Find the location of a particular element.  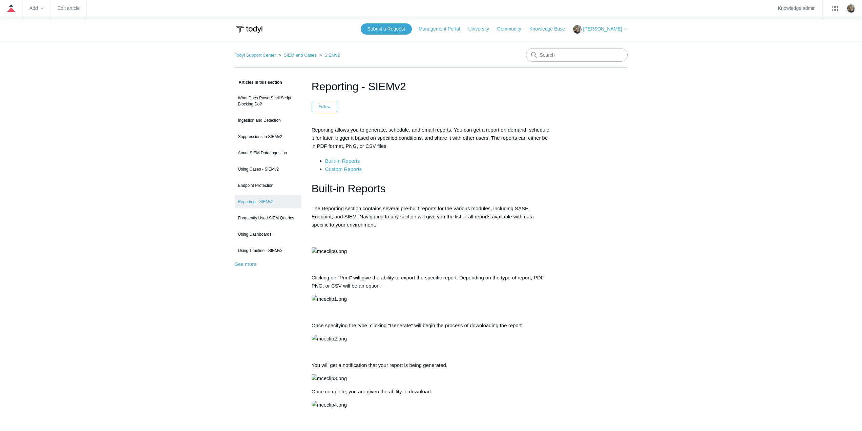

a: Using Cases - SIEMv2 is located at coordinates (268, 169).